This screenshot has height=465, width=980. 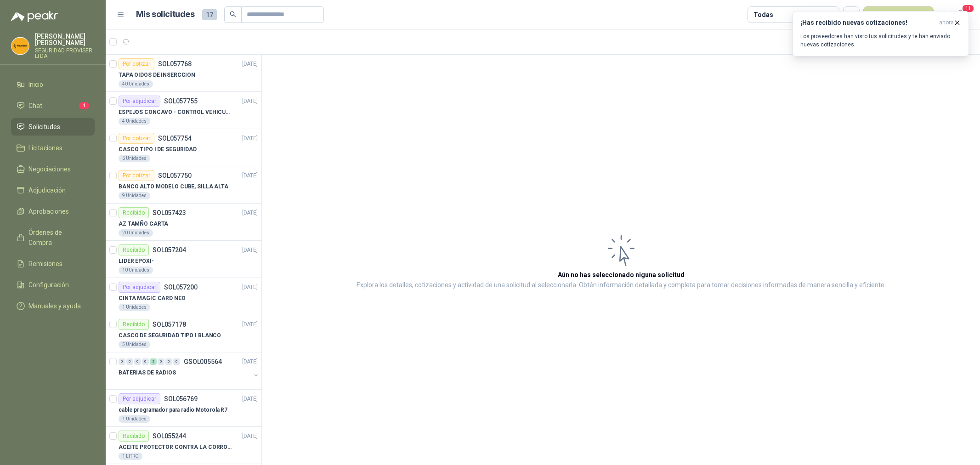 What do you see at coordinates (169, 213) in the screenshot?
I see `p: SOL057423` at bounding box center [169, 213].